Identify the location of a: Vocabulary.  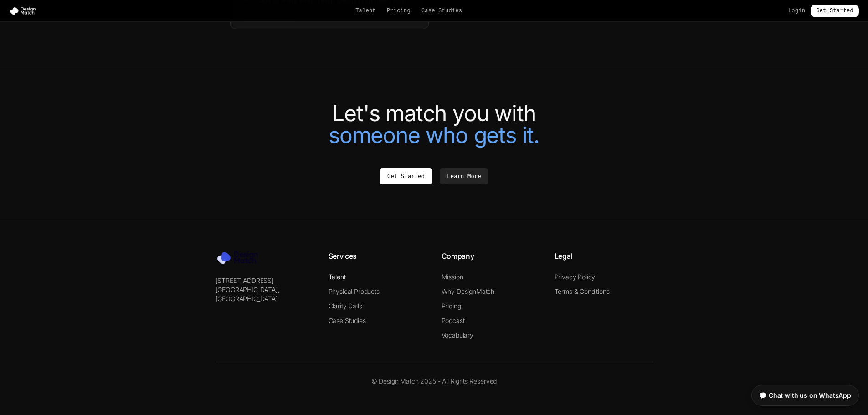
(457, 335).